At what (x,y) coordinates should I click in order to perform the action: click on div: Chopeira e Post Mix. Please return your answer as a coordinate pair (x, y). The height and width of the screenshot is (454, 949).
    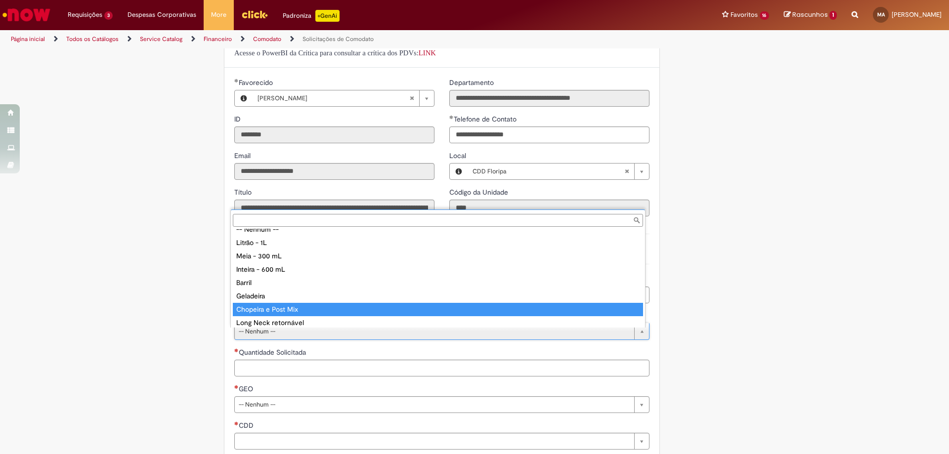
    Looking at the image, I should click on (438, 309).